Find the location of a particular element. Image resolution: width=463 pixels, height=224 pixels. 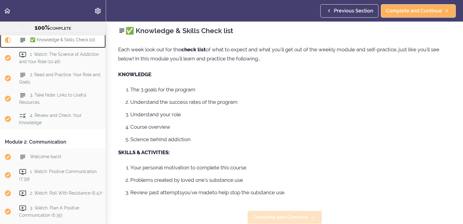

span: 1. Watch: Positive Communication (7:39) is located at coordinates (58, 174).